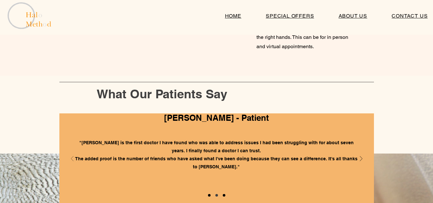 Image resolution: width=433 pixels, height=203 pixels. I want to click on a: SPECIAL OFFERS, so click(290, 16).